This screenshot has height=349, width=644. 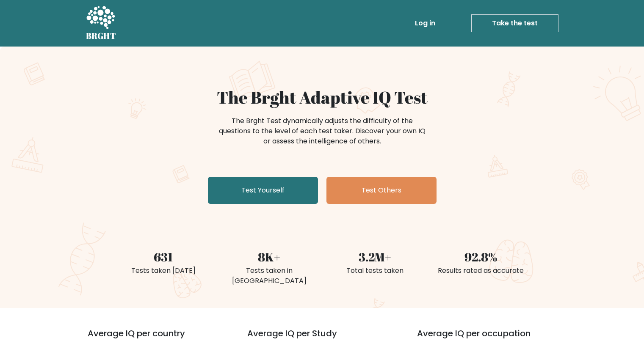 What do you see at coordinates (263, 190) in the screenshot?
I see `a: Test Yourself` at bounding box center [263, 190].